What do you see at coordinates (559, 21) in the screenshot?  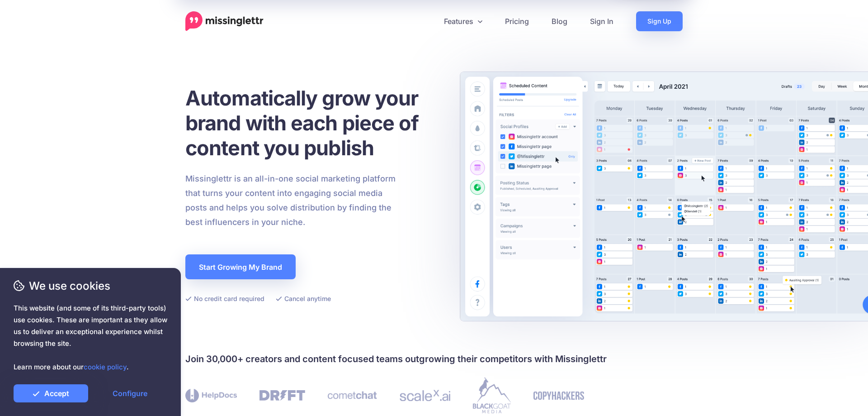 I see `a: Blog` at bounding box center [559, 21].